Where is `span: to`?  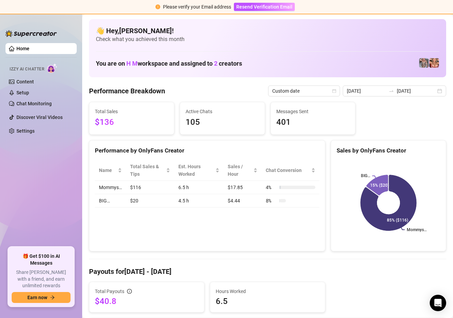 span: to is located at coordinates (391, 91).